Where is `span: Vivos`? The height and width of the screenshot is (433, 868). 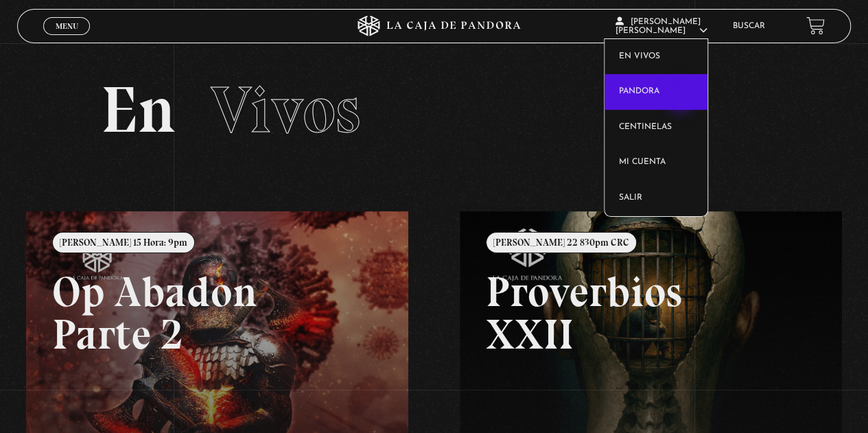
span: Vivos is located at coordinates (286, 110).